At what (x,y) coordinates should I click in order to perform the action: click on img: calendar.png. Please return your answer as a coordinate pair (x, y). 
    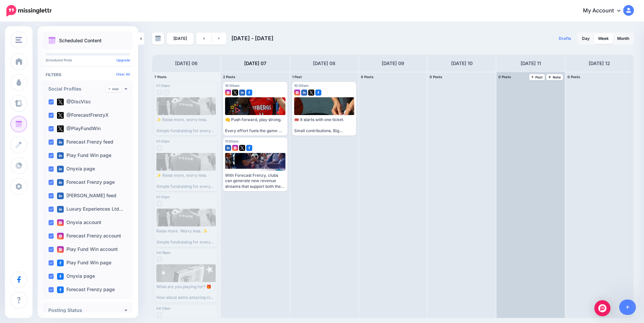
    Looking at the image, I should click on (52, 41).